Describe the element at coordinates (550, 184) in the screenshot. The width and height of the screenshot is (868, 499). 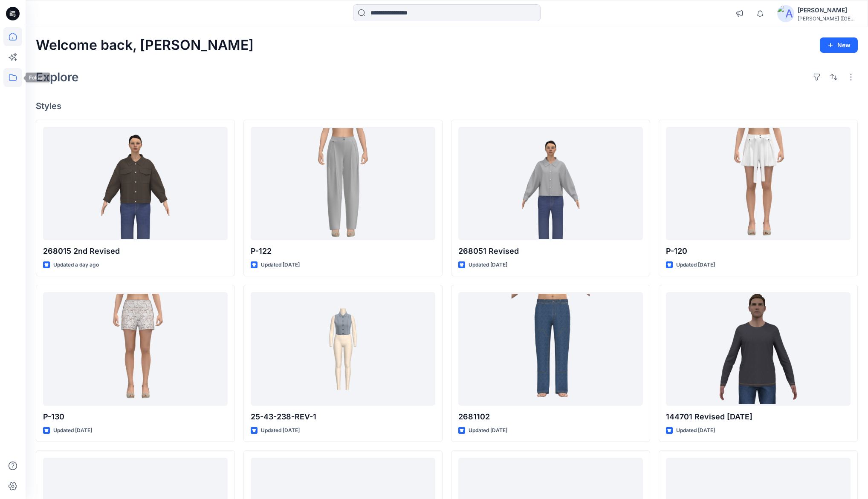
I see `a: 268051 Revised` at that location.